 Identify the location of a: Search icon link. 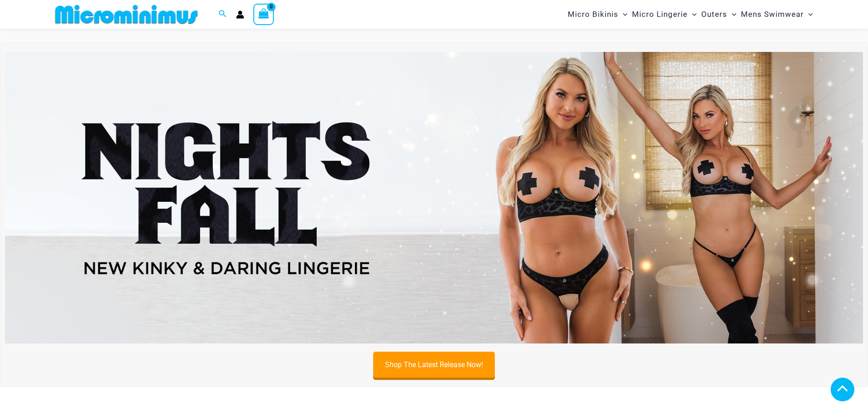
(223, 14).